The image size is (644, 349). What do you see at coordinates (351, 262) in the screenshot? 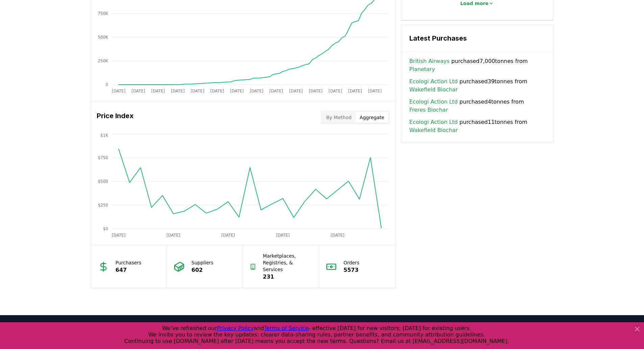
I see `p: Orders` at bounding box center [351, 262].